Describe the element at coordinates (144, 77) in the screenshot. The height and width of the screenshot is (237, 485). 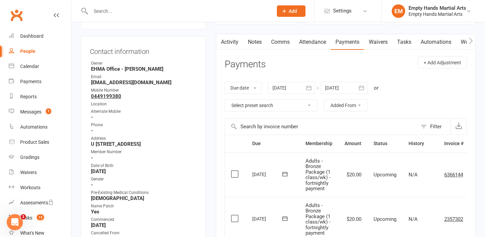
I see `div: Email` at that location.